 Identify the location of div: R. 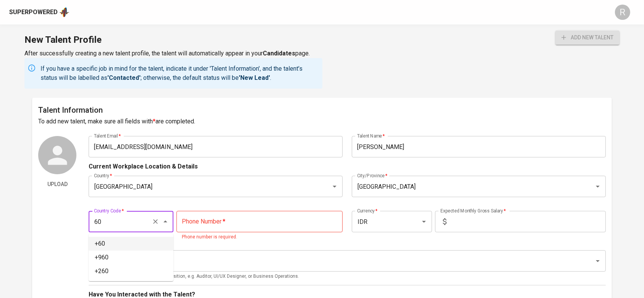
(623, 12).